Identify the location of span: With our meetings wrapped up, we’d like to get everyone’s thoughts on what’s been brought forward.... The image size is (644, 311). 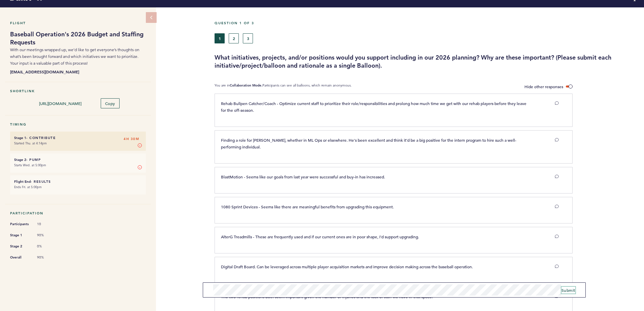
(74, 56).